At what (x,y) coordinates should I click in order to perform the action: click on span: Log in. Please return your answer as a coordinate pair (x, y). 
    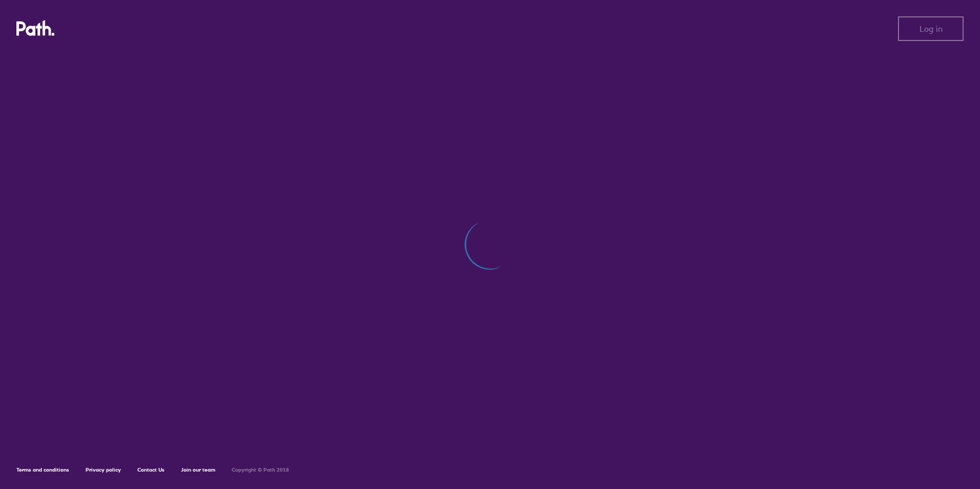
    Looking at the image, I should click on (930, 29).